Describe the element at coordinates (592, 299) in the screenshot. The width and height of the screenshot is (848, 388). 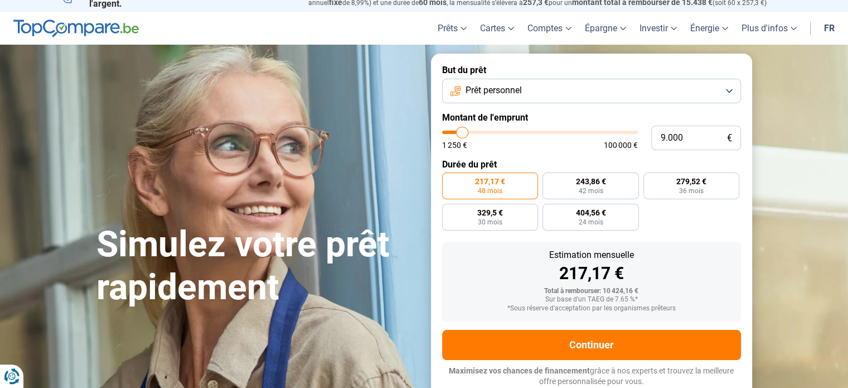
I see `div: Sur base d'un TAEG de 7.65 %*` at that location.